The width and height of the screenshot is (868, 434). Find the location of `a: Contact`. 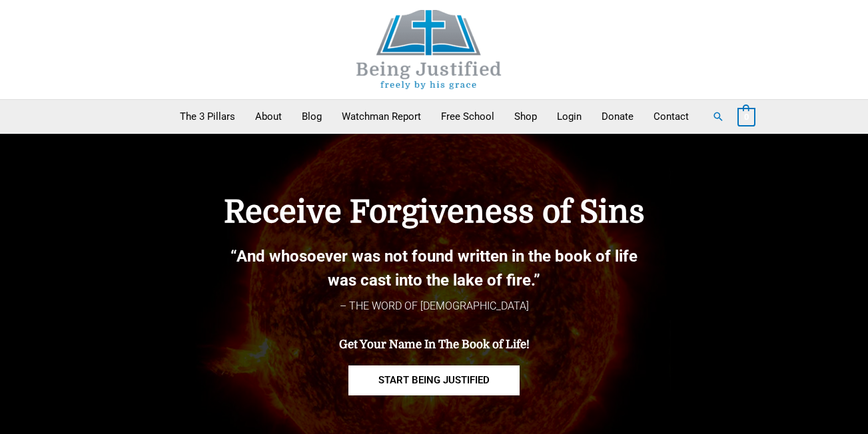

a: Contact is located at coordinates (671, 117).